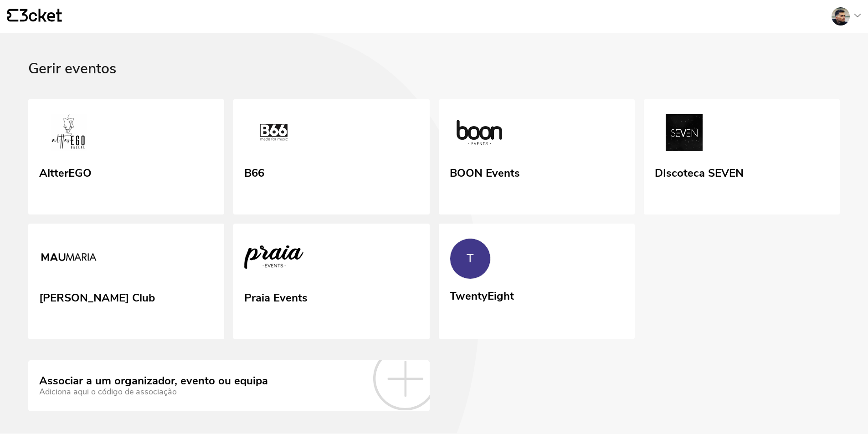 This screenshot has width=868, height=434. What do you see at coordinates (470, 259) in the screenshot?
I see `div: T` at bounding box center [470, 259].